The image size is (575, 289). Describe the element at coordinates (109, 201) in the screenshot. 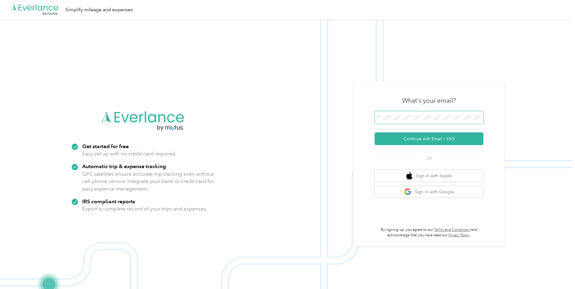

I see `strong: IRS compliant reports` at that location.